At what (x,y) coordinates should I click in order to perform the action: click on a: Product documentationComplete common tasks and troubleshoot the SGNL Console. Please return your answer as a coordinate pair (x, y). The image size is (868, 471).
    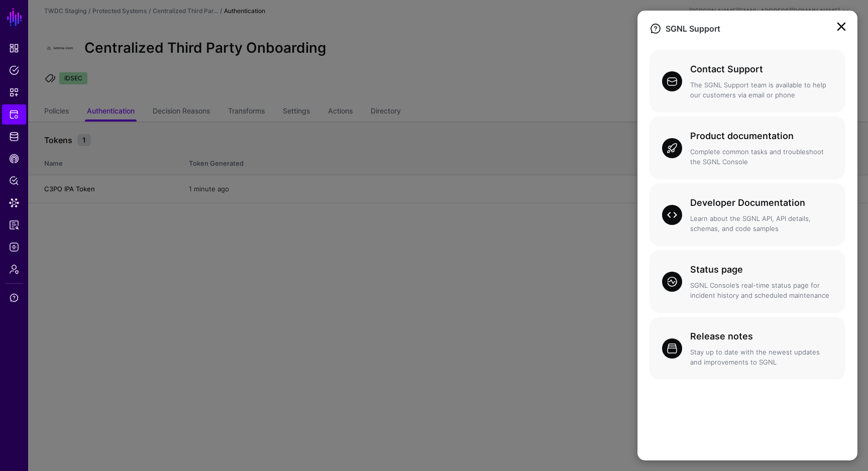
    Looking at the image, I should click on (747, 148).